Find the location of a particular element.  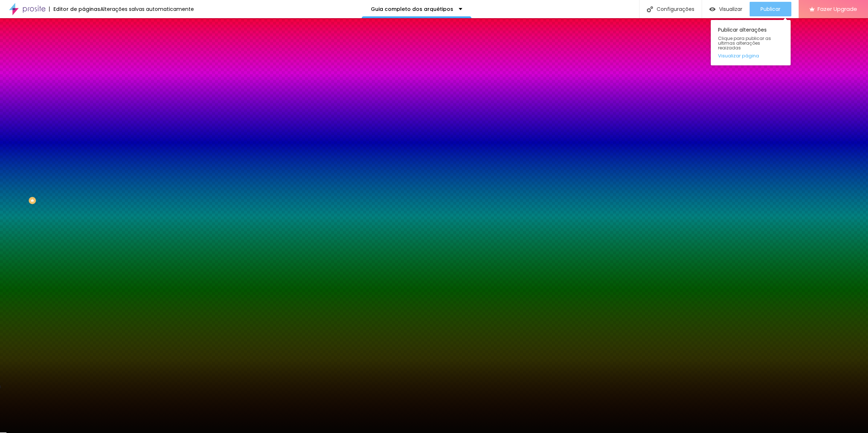

a: Visualizar página is located at coordinates (751, 56).